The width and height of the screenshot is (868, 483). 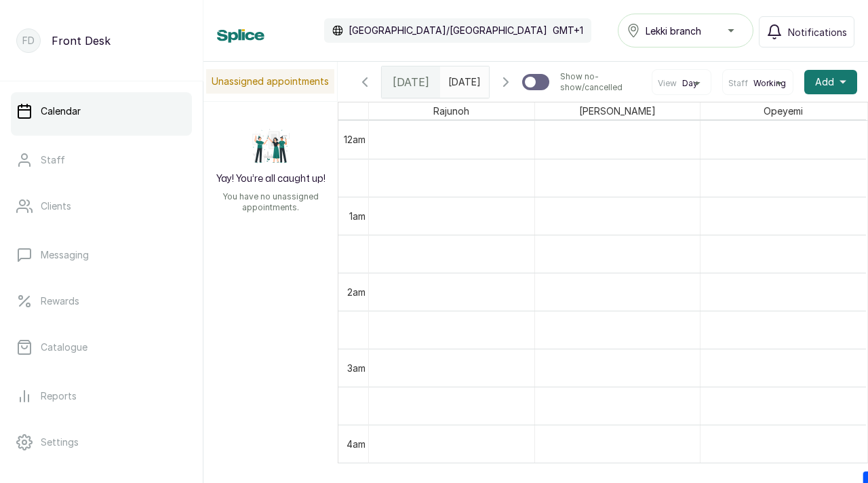 What do you see at coordinates (668, 83) in the screenshot?
I see `span: View` at bounding box center [668, 83].